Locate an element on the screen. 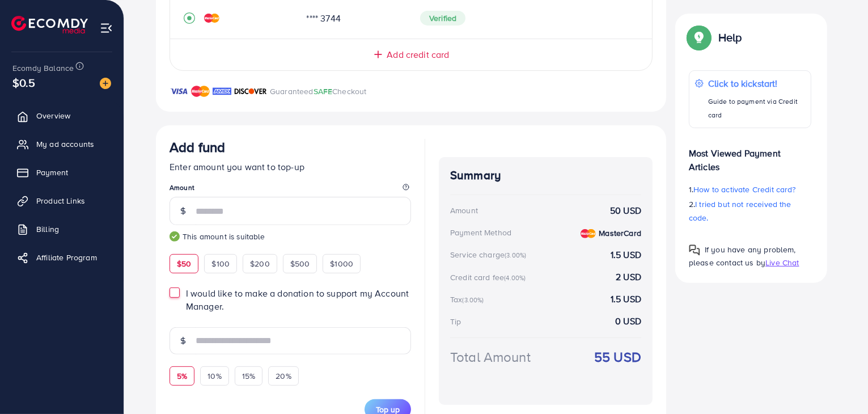  span: My ad accounts is located at coordinates (65, 144).